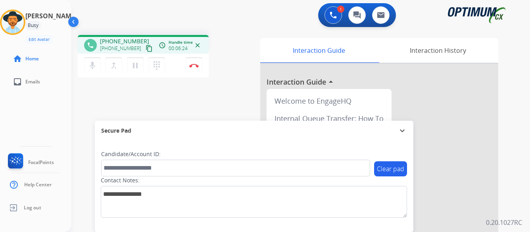 This screenshot has width=530, height=232. I want to click on mat-icon: content_copy, so click(149, 48).